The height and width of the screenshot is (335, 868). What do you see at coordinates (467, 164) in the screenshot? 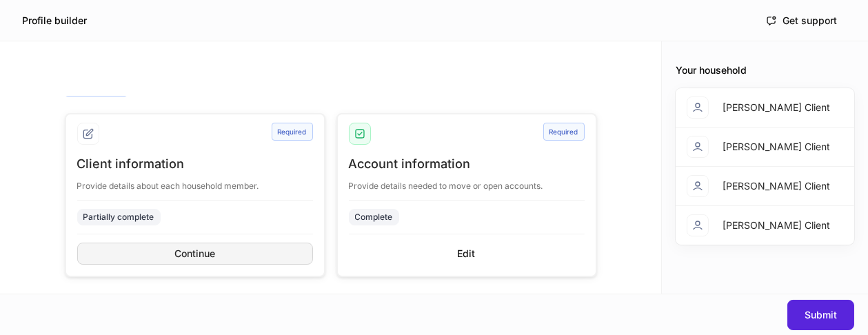
I see `div: Account information` at bounding box center [467, 164].